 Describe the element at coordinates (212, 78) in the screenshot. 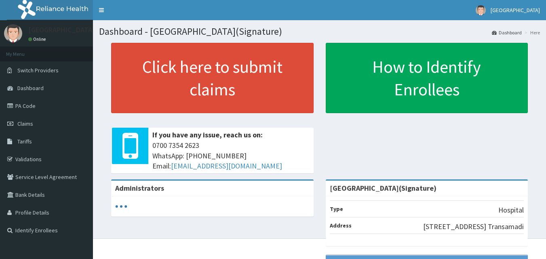

I see `a: Click here to submit claims` at that location.